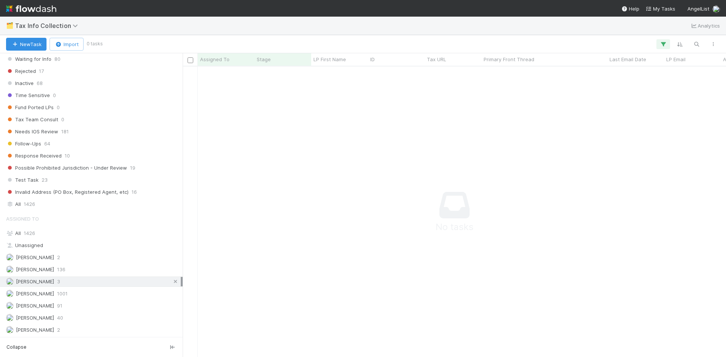 The image size is (726, 357). What do you see at coordinates (10, 282) in the screenshot?
I see `img: avatar_8e0a024e-b700-4f9f-aecf-6f1e79dccd3c.png` at bounding box center [10, 282].